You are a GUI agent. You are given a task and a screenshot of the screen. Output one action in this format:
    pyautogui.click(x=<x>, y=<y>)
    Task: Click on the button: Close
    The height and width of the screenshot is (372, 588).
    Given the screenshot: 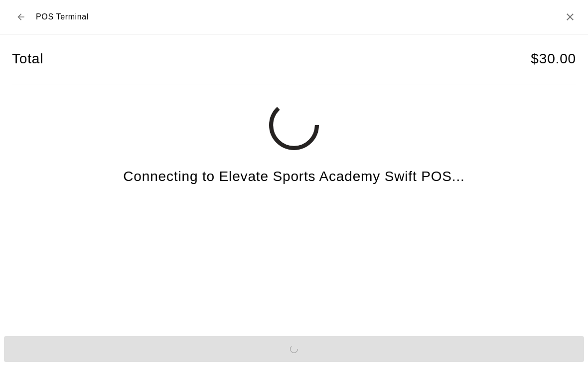 What is the action you would take?
    pyautogui.click(x=570, y=17)
    